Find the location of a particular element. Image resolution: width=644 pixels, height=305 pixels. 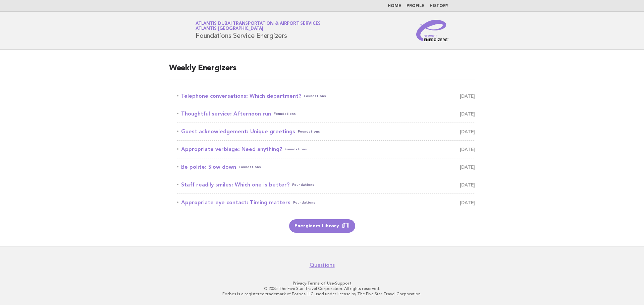

a: Questions is located at coordinates (322, 265).